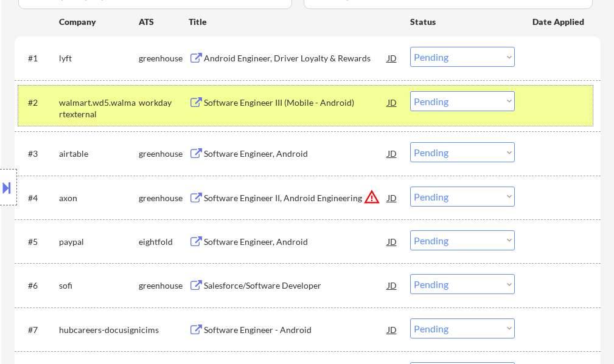  Describe the element at coordinates (296, 59) in the screenshot. I see `div: Android Engineer, Driver Loyalty & Rewards` at that location.